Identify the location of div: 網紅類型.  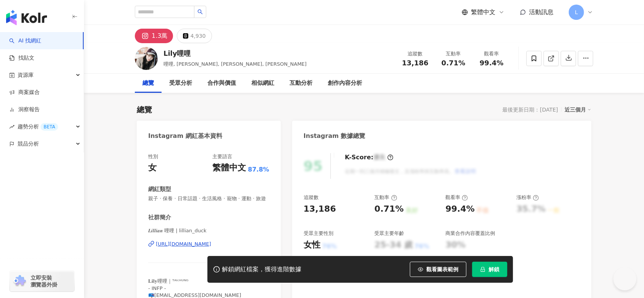
(160, 189).